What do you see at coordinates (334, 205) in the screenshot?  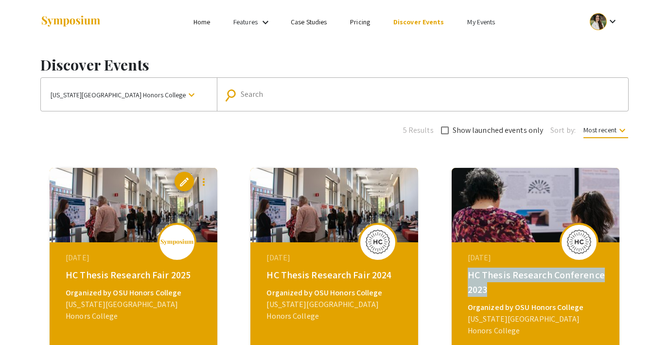 I see `img: hc-thesis-research-fair-2024_eventCoverPhoto_8521ba__thumb.jpg` at bounding box center [334, 205].